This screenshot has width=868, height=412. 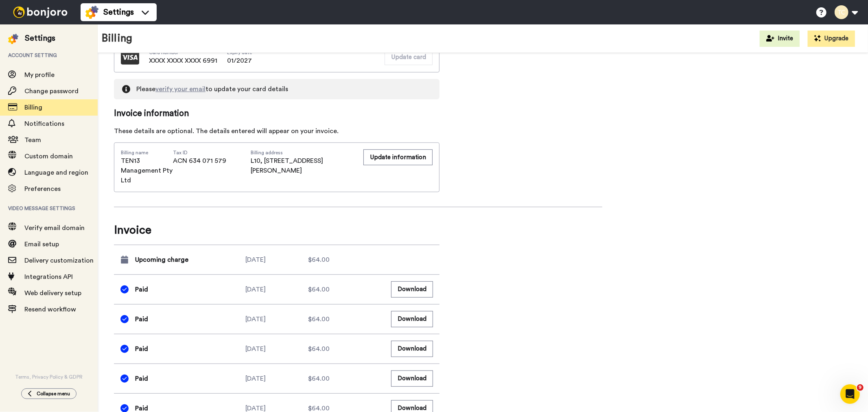 What do you see at coordinates (147, 170) in the screenshot?
I see `span: TEN13 Management Pty Ltd` at bounding box center [147, 170].